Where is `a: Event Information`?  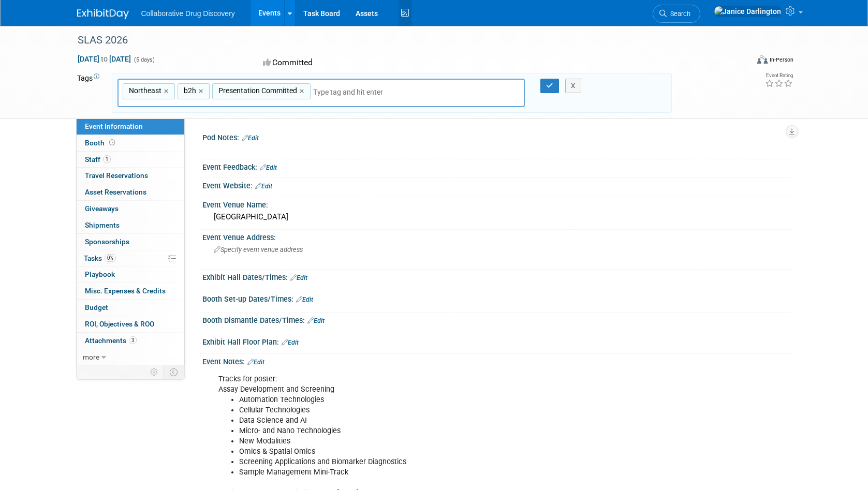 a: Event Information is located at coordinates (131, 126).